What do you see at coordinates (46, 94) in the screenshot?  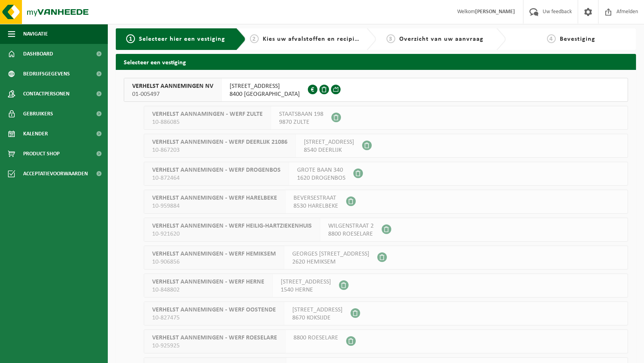 I see `span: Contactpersonen` at bounding box center [46, 94].